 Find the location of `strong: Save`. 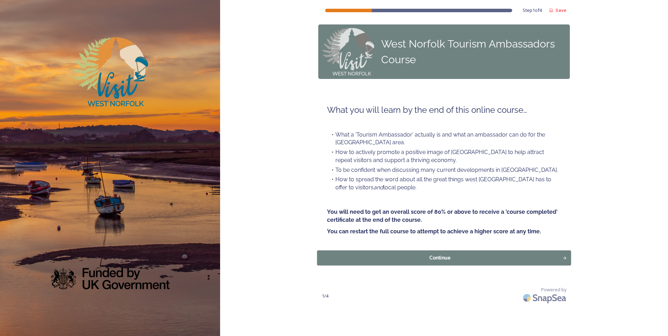

strong: Save is located at coordinates (560, 10).